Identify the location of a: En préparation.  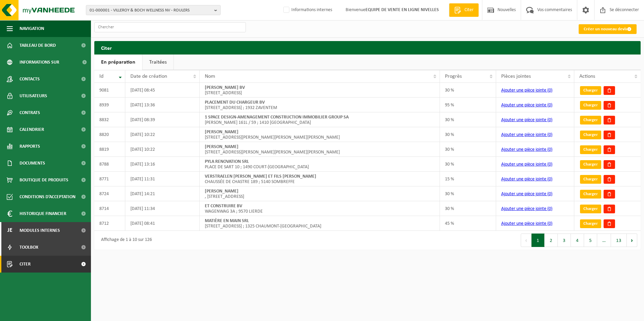
(118, 62).